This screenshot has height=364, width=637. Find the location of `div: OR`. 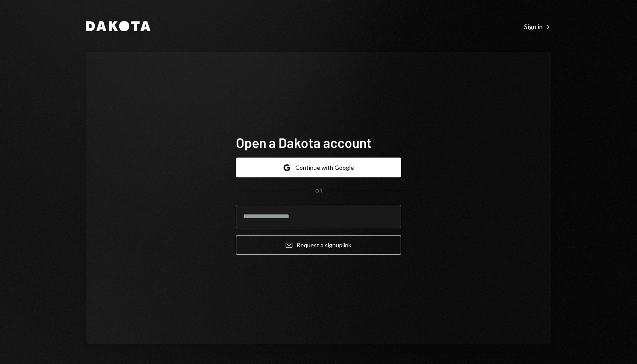

div: OR is located at coordinates (318, 191).